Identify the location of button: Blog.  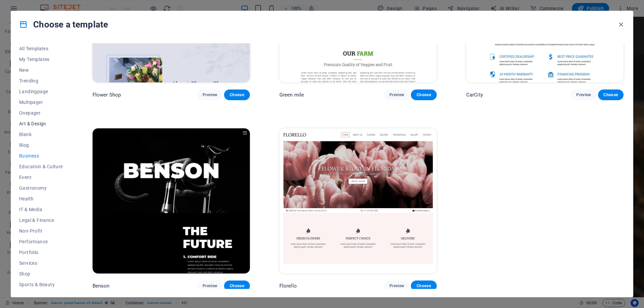
(41, 145).